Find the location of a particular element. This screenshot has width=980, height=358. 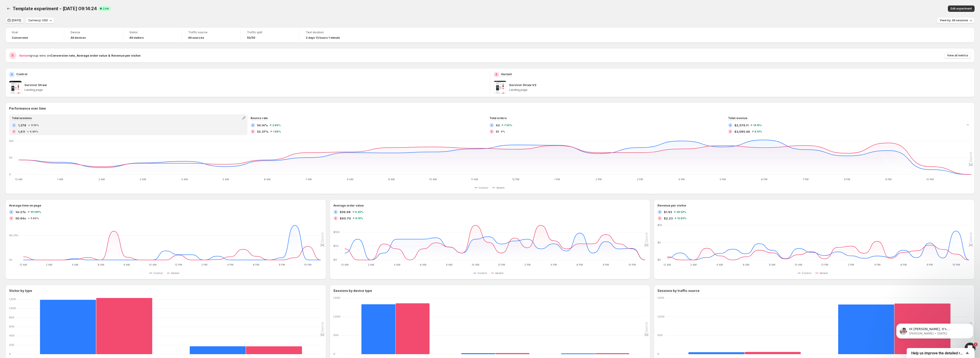

text: 6 AM is located at coordinates (423, 264).